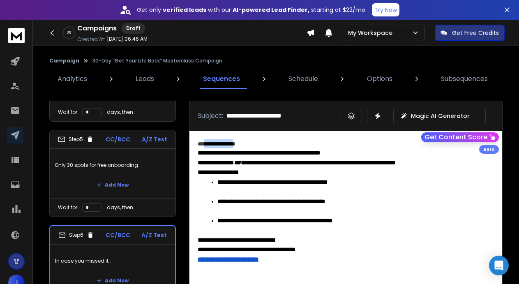 The image size is (519, 284). What do you see at coordinates (76, 139) in the screenshot?
I see `div: Step 5` at bounding box center [76, 139].